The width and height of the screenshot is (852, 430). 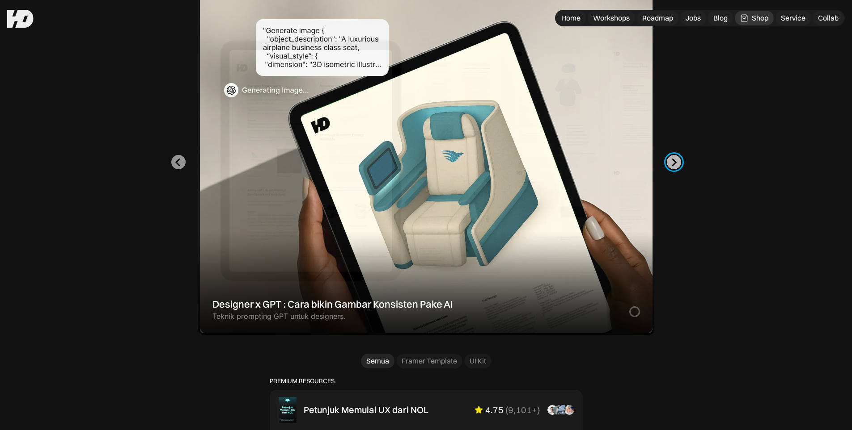 What do you see at coordinates (828, 18) in the screenshot?
I see `a: Collab` at bounding box center [828, 18].